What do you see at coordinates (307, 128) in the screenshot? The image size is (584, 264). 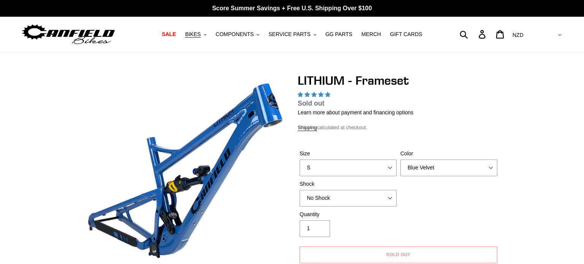 I see `a: Shipping` at bounding box center [307, 128].